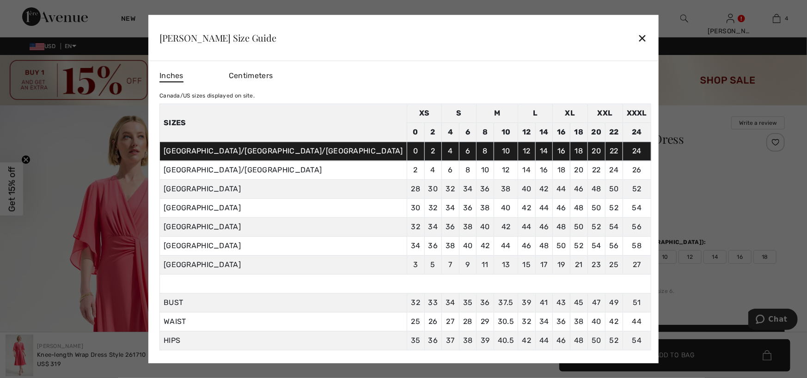 Image resolution: width=807 pixels, height=378 pixels. I want to click on td: HIPS, so click(283, 341).